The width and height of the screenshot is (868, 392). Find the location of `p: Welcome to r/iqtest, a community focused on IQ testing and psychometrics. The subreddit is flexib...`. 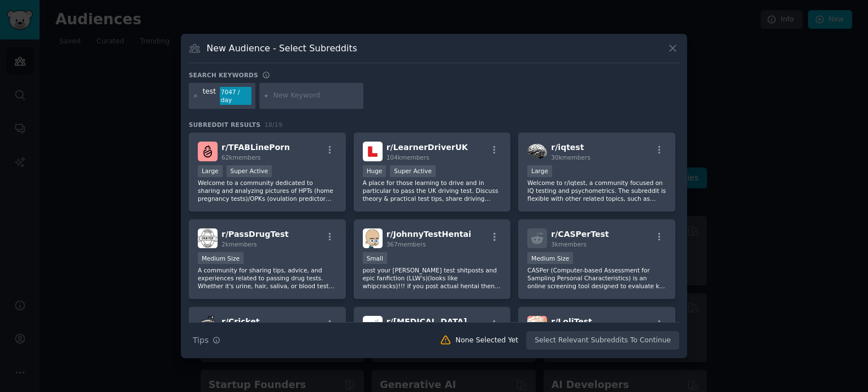

p: Welcome to r/iqtest, a community focused on IQ testing and psychometrics. The subreddit is flexib... is located at coordinates (597, 191).